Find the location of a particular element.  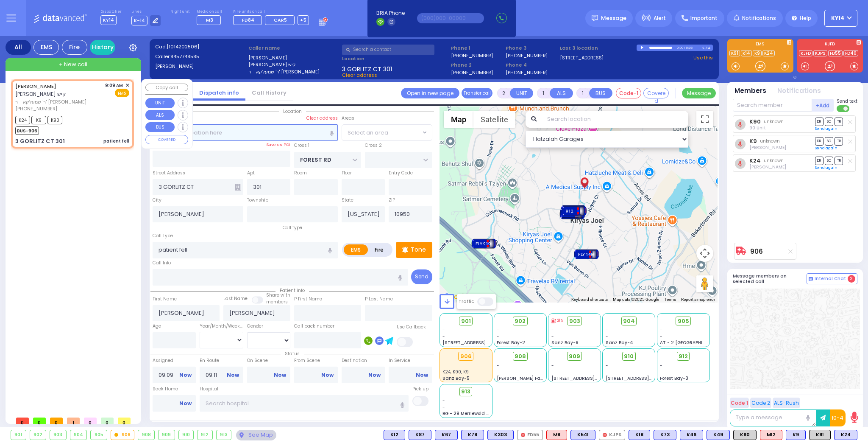

label: Assigned is located at coordinates (175, 361).